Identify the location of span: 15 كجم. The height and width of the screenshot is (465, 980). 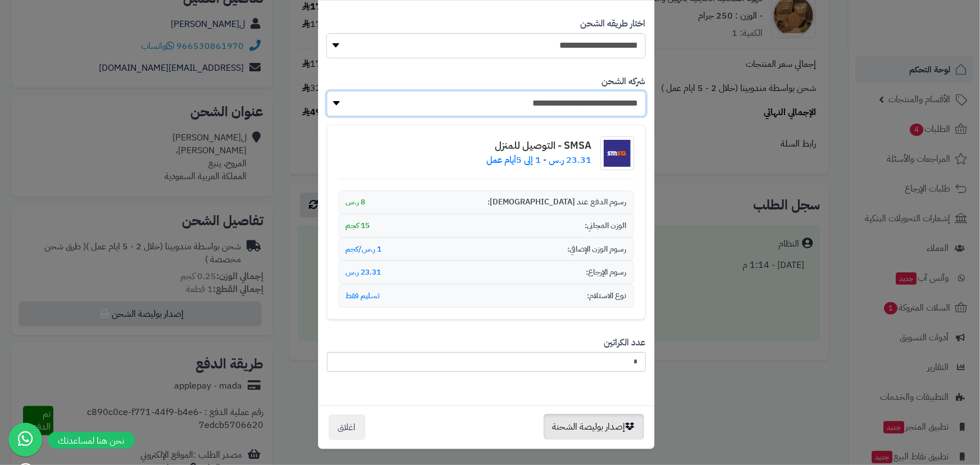
(358, 226).